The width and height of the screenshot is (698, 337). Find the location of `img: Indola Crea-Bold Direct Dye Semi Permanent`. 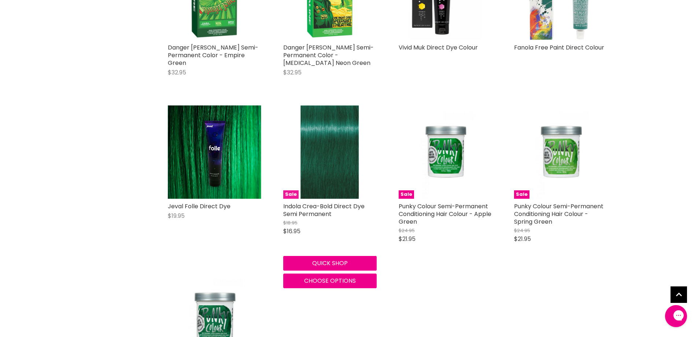

img: Indola Crea-Bold Direct Dye Semi Permanent is located at coordinates (330, 152).